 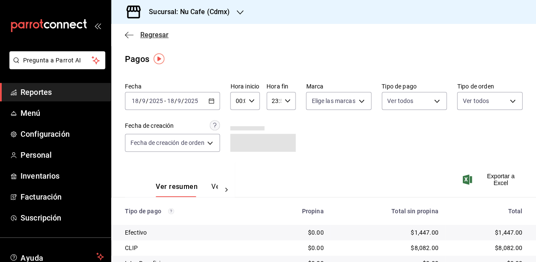 What do you see at coordinates (281, 86) in the screenshot?
I see `label: Hora fin` at bounding box center [281, 86].